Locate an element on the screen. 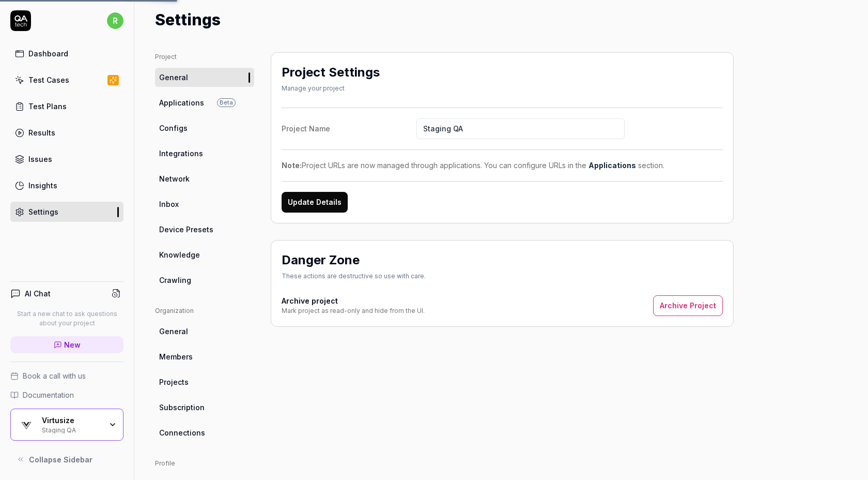 This screenshot has width=868, height=480. span: Integrations is located at coordinates (181, 153).